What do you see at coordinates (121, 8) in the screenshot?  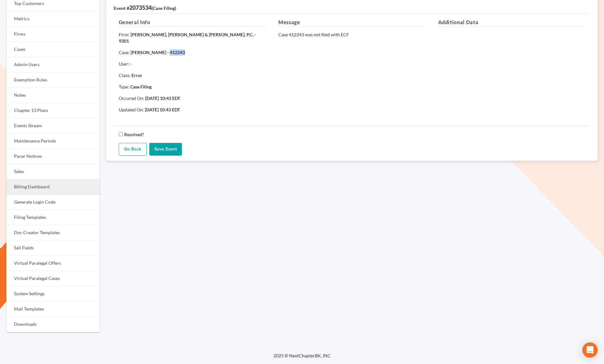 I see `span: Event #` at bounding box center [121, 8].